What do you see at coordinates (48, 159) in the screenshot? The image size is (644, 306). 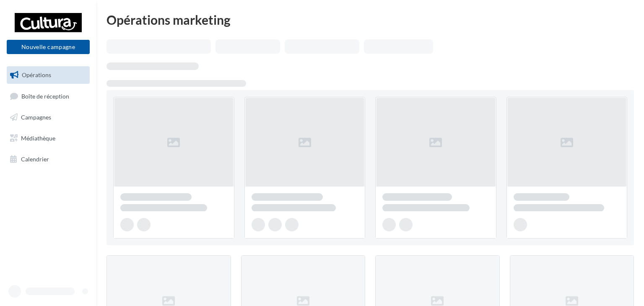 I see `a: Calendrier` at bounding box center [48, 159].